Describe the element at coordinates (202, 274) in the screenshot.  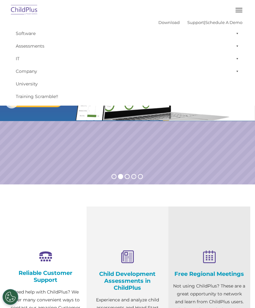
I see `div: Chat Widget` at that location.